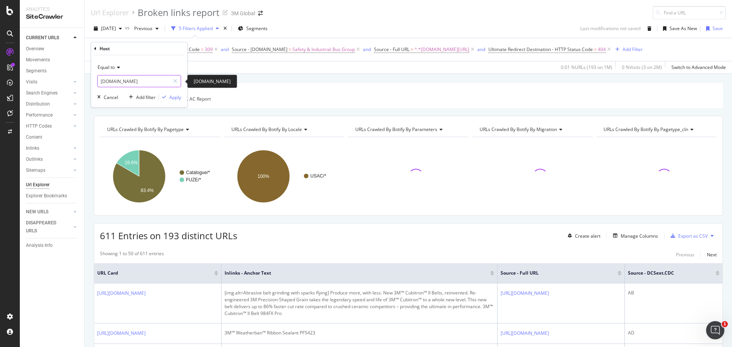 The image size is (732, 347). Describe the element at coordinates (39, 115) in the screenshot. I see `div: Performance` at that location.